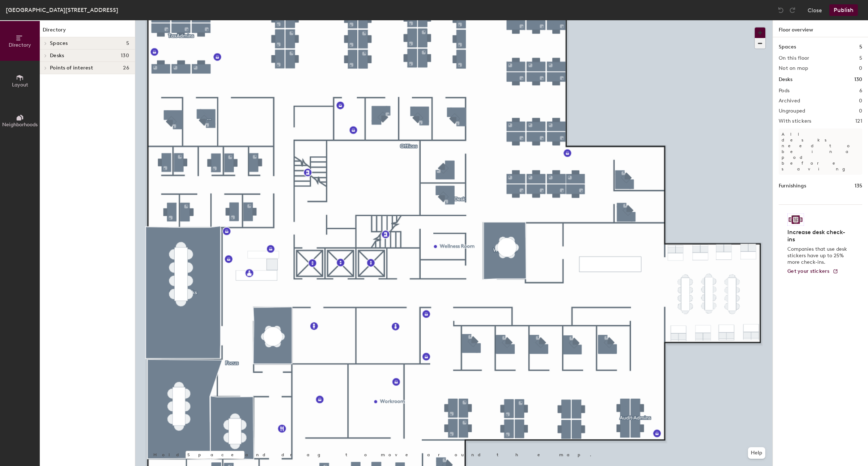  Describe the element at coordinates (789, 101) in the screenshot. I see `h2: Archived` at that location.